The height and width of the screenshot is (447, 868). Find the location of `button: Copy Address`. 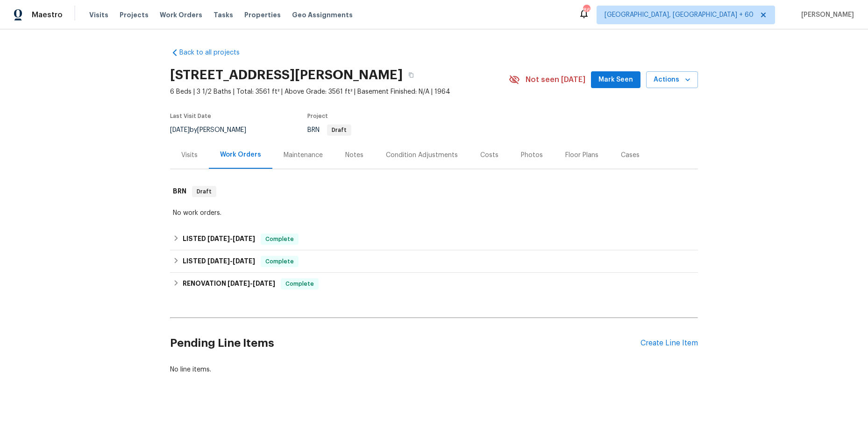

button: Copy Address is located at coordinates (411, 75).